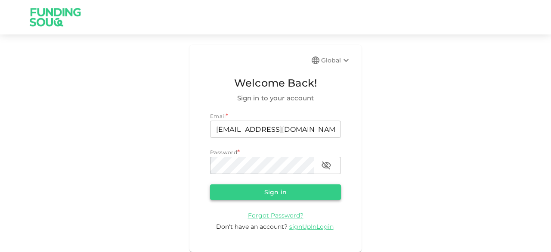 Image resolution: width=551 pixels, height=252 pixels. What do you see at coordinates (276, 192) in the screenshot?
I see `button: Sign in` at bounding box center [276, 192].